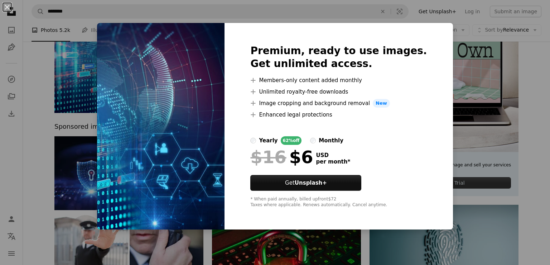 This screenshot has width=550, height=265. Describe the element at coordinates (161, 126) in the screenshot. I see `img: premium_photo-1661878265739-da90bc1af051` at that location.